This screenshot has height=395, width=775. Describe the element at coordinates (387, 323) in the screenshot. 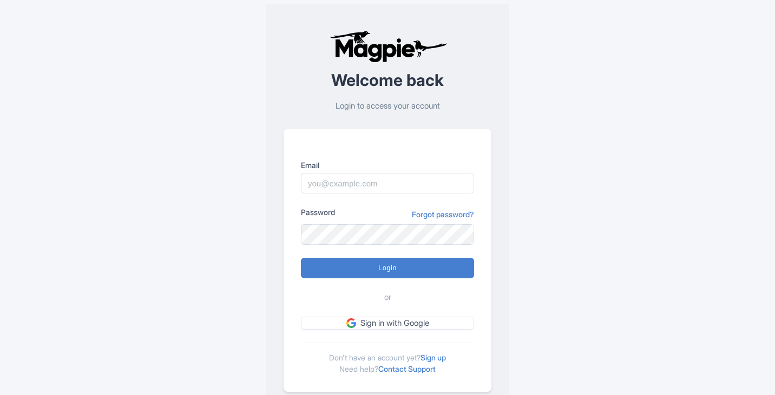

I see `a: Sign in with Google` at that location.